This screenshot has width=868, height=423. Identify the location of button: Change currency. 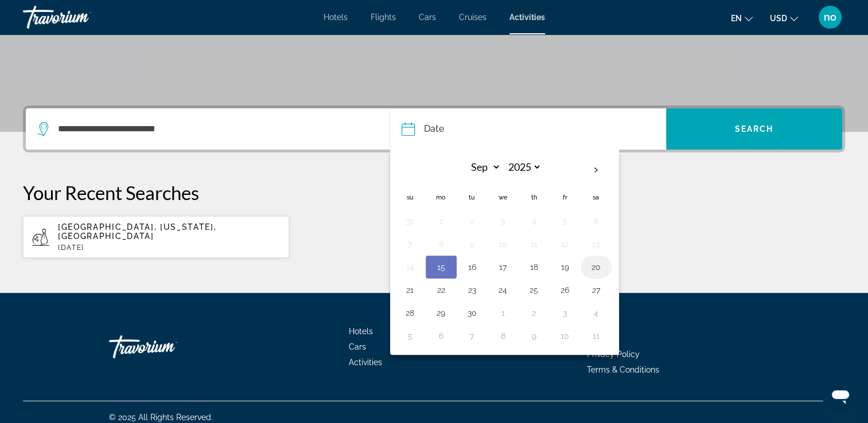
(784, 18).